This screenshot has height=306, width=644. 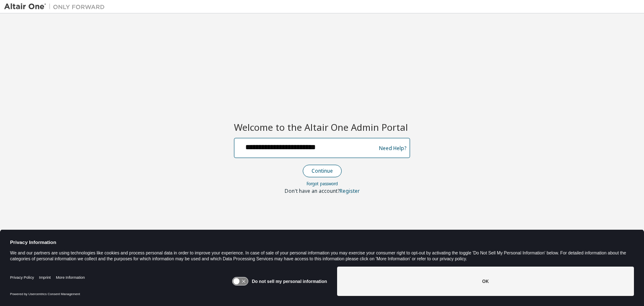 What do you see at coordinates (322, 127) in the screenshot?
I see `h2: Welcome to the Altair One Admin Portal` at bounding box center [322, 127].